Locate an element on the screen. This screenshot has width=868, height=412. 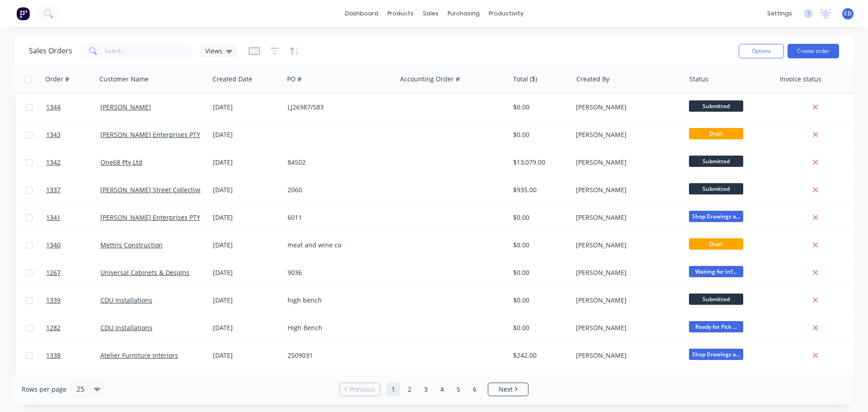
a: 1340 is located at coordinates (73, 245).